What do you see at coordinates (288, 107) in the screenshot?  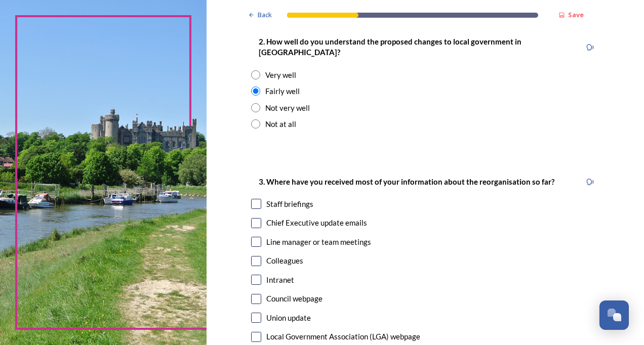 I see `div: Not very well` at bounding box center [288, 107].